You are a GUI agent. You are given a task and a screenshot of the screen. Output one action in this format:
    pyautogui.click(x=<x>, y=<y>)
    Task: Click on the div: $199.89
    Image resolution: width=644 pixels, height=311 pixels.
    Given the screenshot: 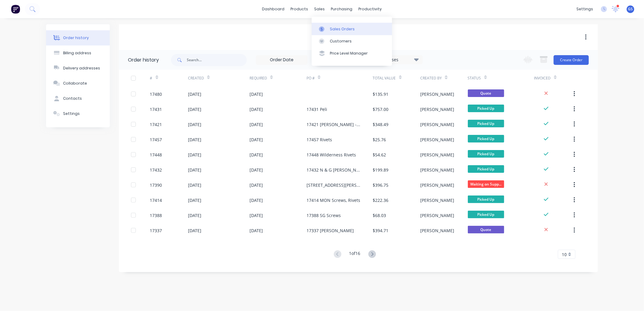 What is the action you would take?
    pyautogui.click(x=380, y=170)
    